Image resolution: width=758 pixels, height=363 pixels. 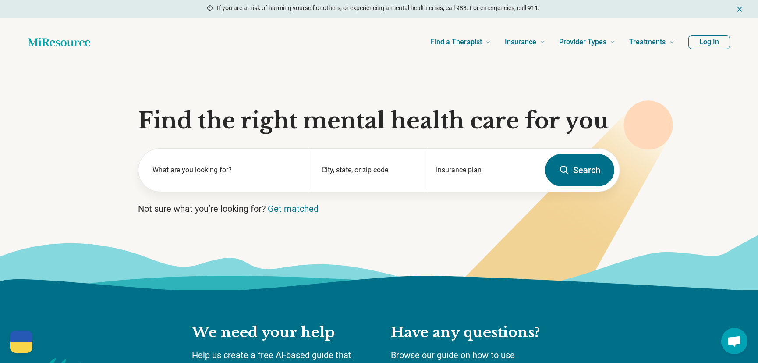 I want to click on button: Search, so click(x=579, y=170).